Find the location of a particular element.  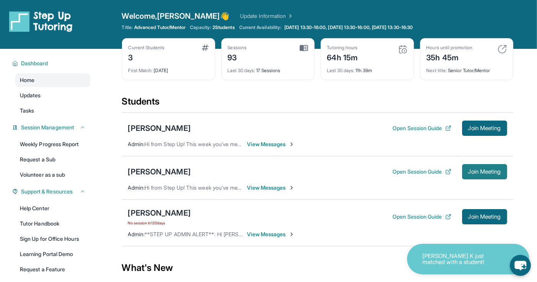

div: Sessions is located at coordinates (237, 48).